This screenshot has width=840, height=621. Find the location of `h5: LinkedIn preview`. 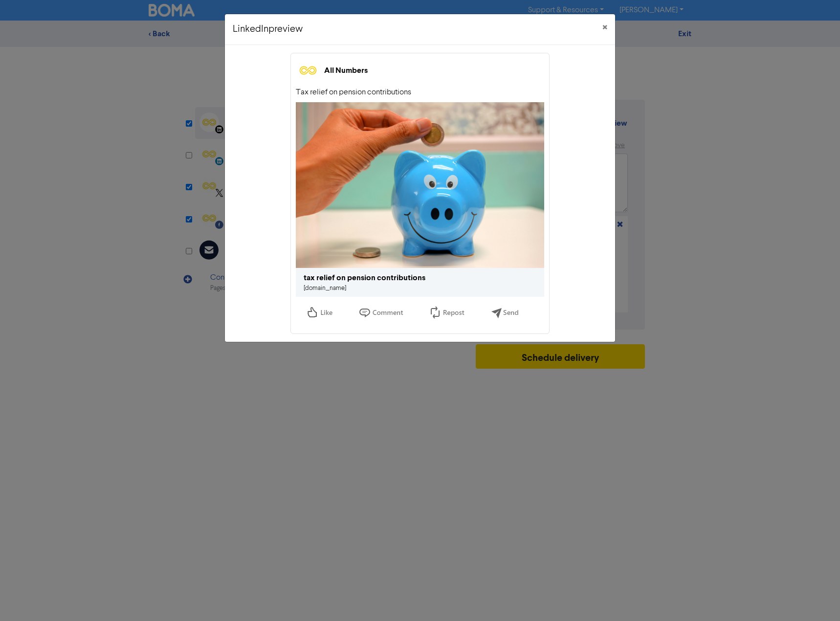

h5: LinkedIn preview is located at coordinates (267, 29).